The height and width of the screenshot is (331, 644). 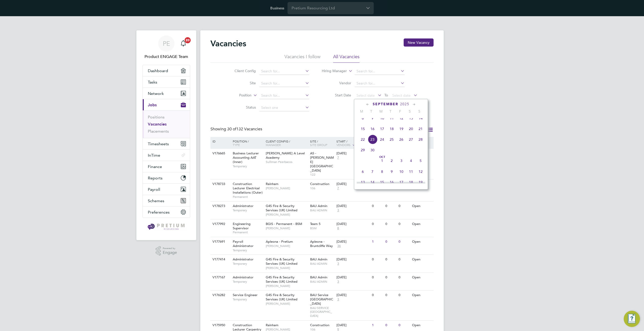 What do you see at coordinates (391, 119) in the screenshot?
I see `span: 11` at bounding box center [391, 119].